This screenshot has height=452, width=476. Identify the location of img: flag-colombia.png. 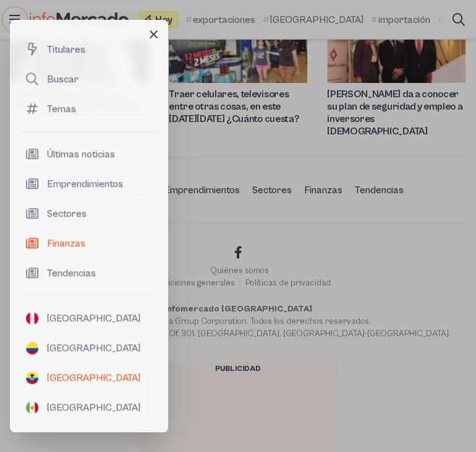
(32, 348).